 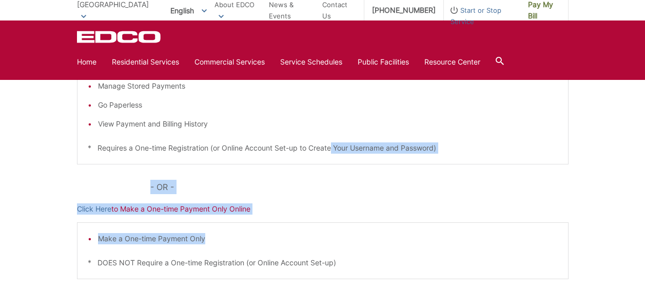 I want to click on p: * Requires a One-time Registration (or Online Account Set-up to Create Your Username and Password), so click(x=323, y=148).